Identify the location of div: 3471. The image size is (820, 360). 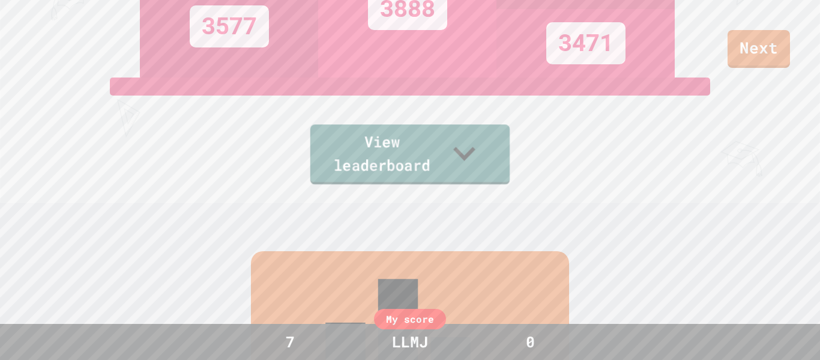
(586, 43).